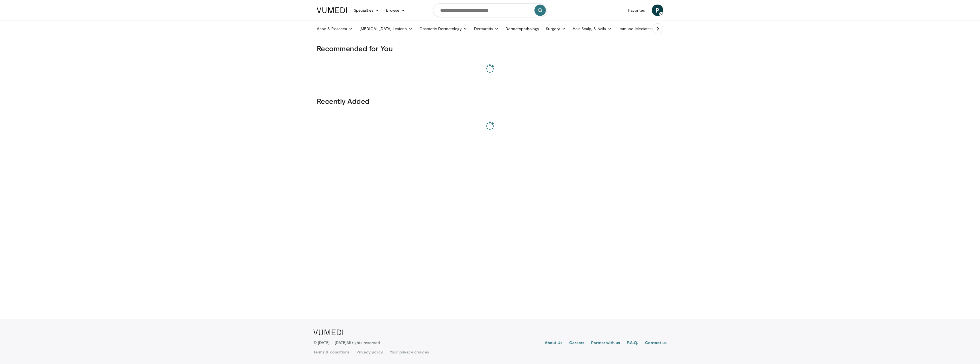  What do you see at coordinates (637, 10) in the screenshot?
I see `a: Favorites` at bounding box center [637, 10].